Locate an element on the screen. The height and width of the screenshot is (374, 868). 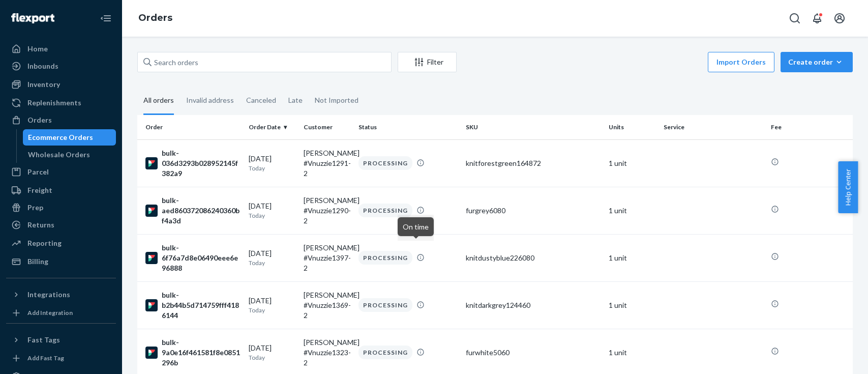
a: Wholesale Orders is located at coordinates (70, 155).